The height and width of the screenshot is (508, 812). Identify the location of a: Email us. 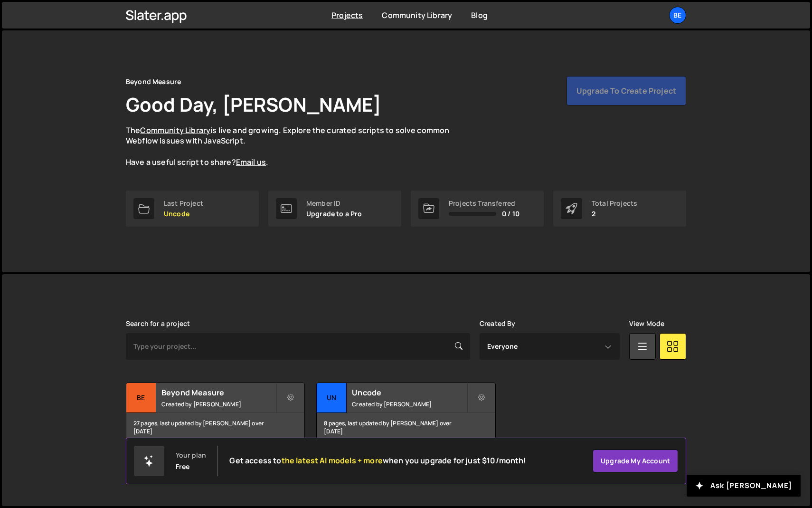
(251, 162).